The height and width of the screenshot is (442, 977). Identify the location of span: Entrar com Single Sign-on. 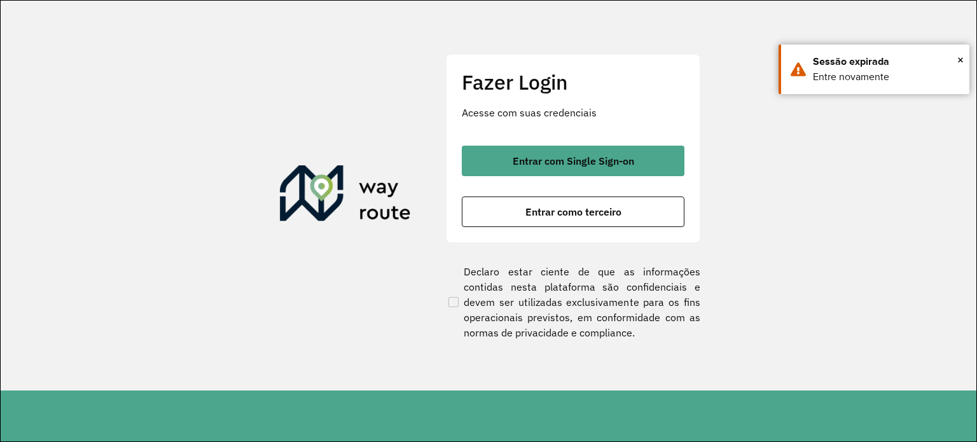
(573, 161).